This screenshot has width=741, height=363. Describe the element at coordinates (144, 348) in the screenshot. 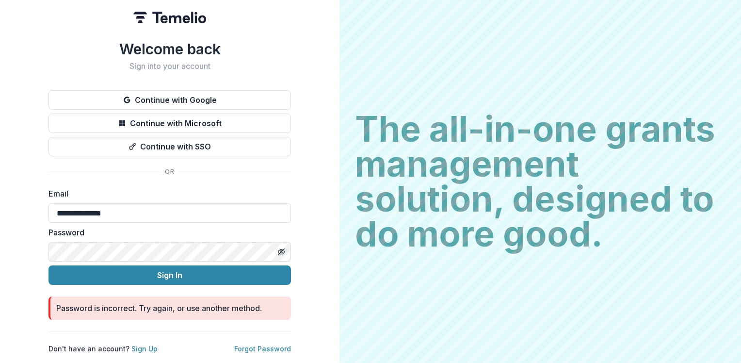

I see `a: Sign Up` at that location.